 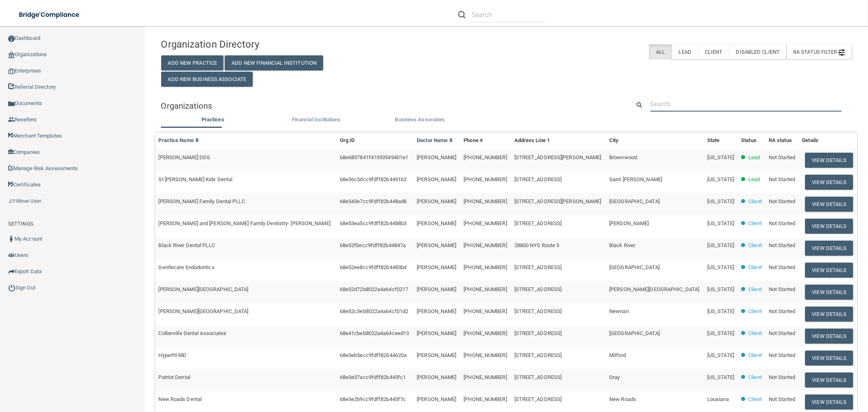 I want to click on th: Address Line 1, so click(x=559, y=141).